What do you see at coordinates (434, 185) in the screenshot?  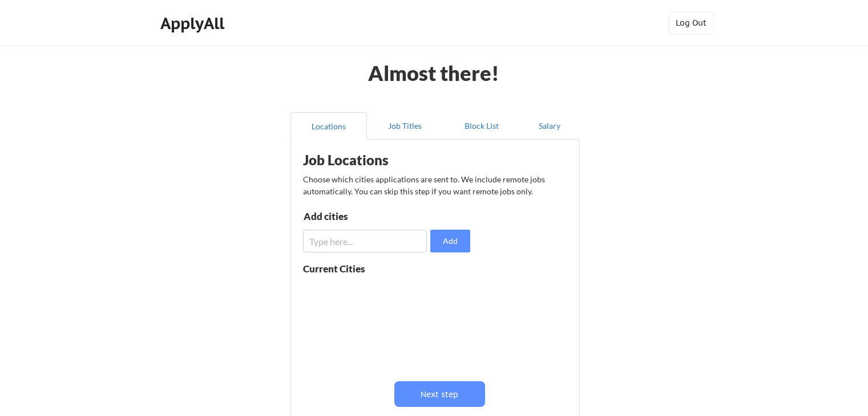 I see `div: Choose which cities applications are sent to. We include remote jobs automatically. You can skip ...` at bounding box center [434, 185].